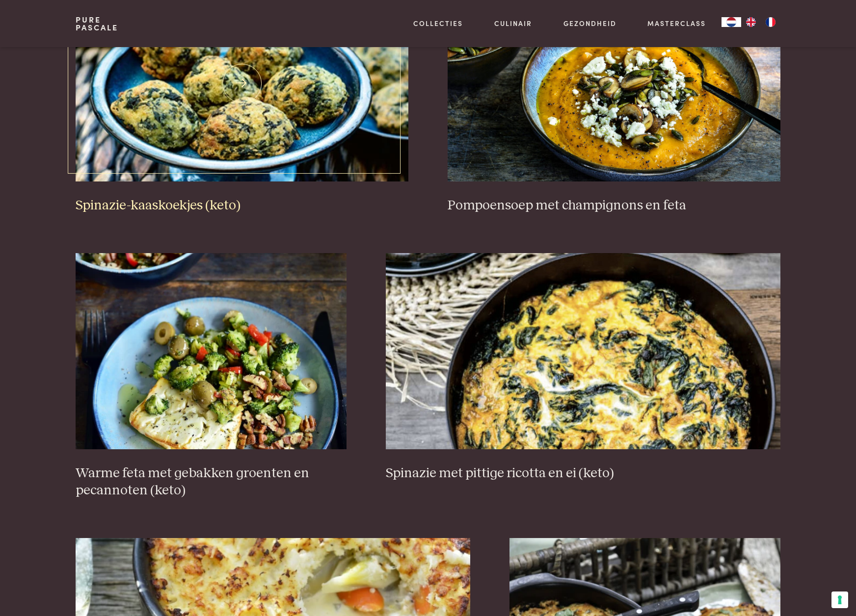  Describe the element at coordinates (583, 368) in the screenshot. I see `a: Spinazie met pittige ricotta en ei (keto) Spinazie met pittige ricotta en ei (keto)` at that location.